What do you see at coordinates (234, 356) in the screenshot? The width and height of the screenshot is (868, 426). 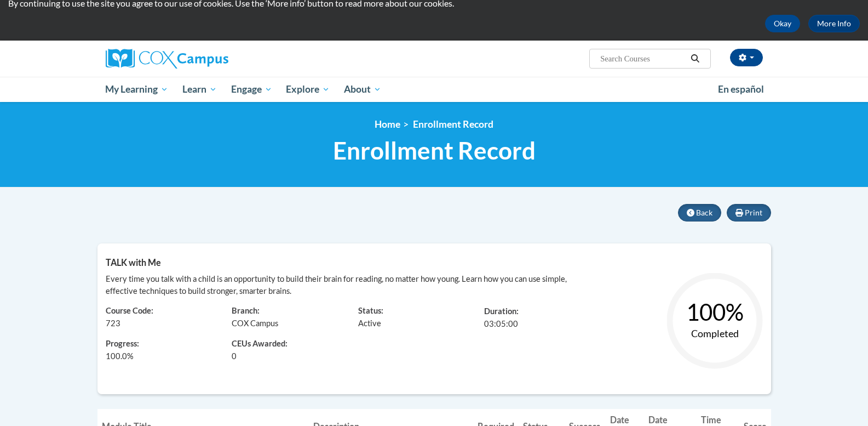 I see `span: 0` at bounding box center [234, 356].